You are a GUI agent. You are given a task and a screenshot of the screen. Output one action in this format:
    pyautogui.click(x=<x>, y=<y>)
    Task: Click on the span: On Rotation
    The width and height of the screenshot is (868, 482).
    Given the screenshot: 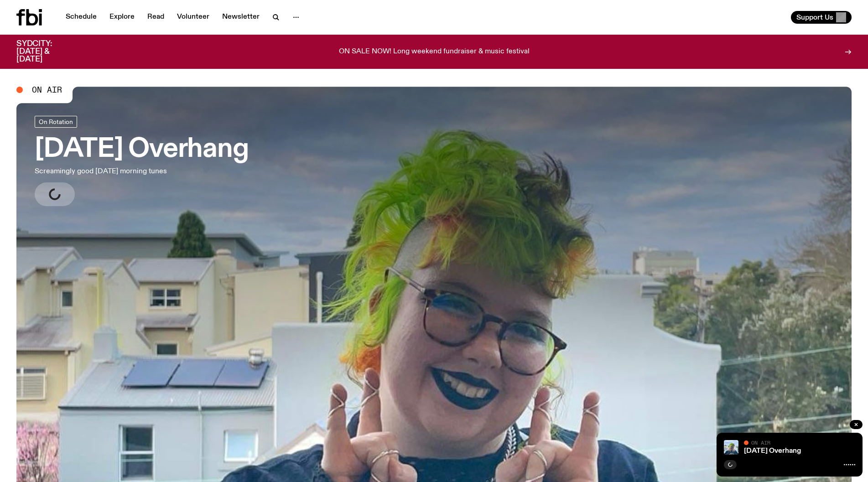 What is the action you would take?
    pyautogui.click(x=56, y=122)
    